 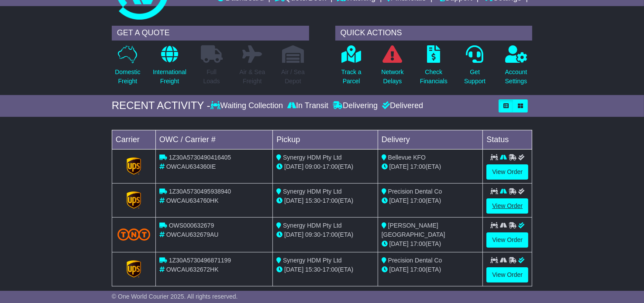 I want to click on a: NetworkDelays, so click(x=391, y=68).